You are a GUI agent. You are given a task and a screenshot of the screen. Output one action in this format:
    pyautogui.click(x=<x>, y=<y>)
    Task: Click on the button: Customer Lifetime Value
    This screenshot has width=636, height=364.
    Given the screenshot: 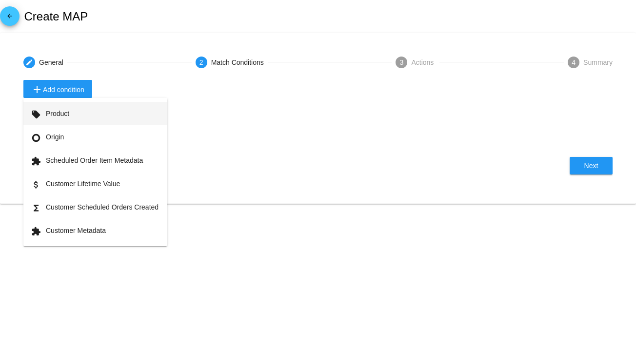 What is the action you would take?
    pyautogui.click(x=95, y=184)
    